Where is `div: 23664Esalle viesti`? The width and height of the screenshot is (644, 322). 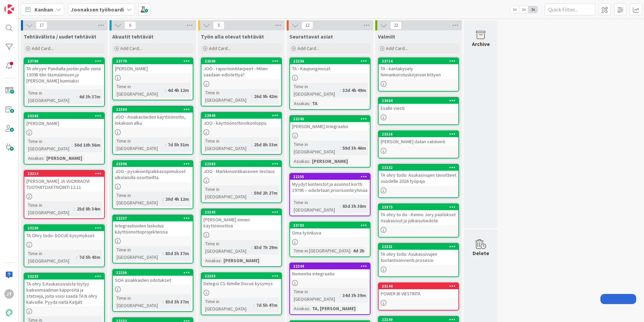
div: 23664Esalle viesti is located at coordinates (419, 105).